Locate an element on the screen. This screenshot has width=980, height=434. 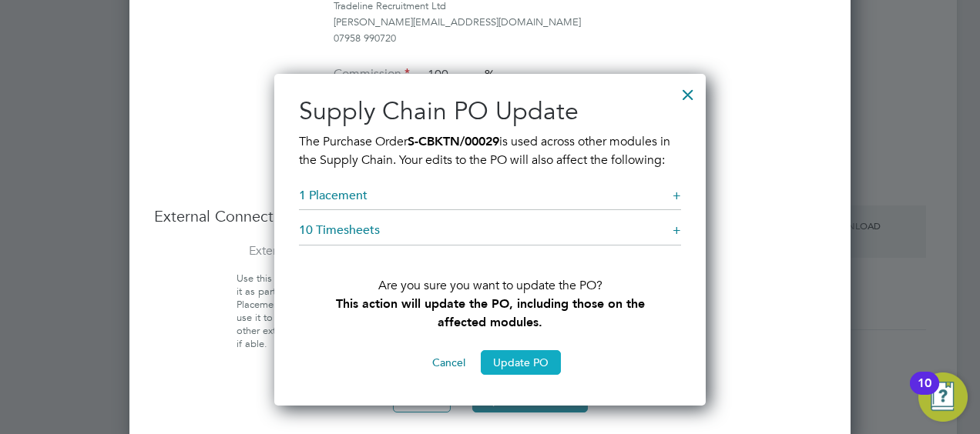
h3: External Connections is located at coordinates (490, 217).